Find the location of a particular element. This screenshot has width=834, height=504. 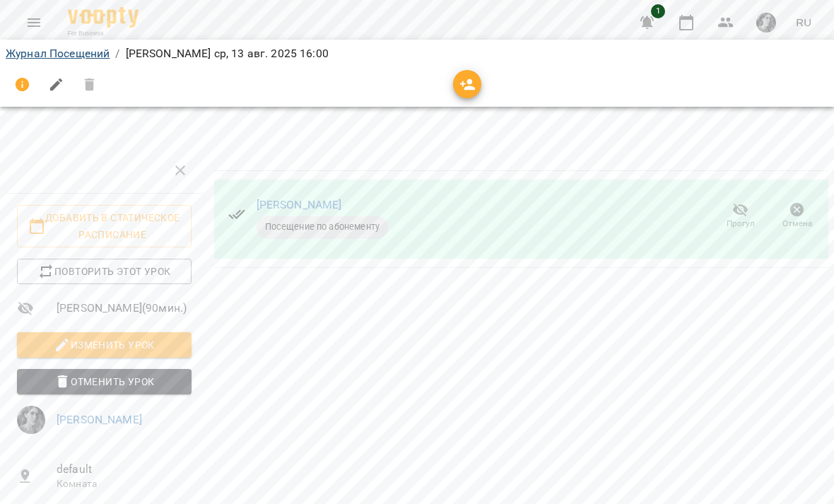

span: Прогул is located at coordinates (740, 223).